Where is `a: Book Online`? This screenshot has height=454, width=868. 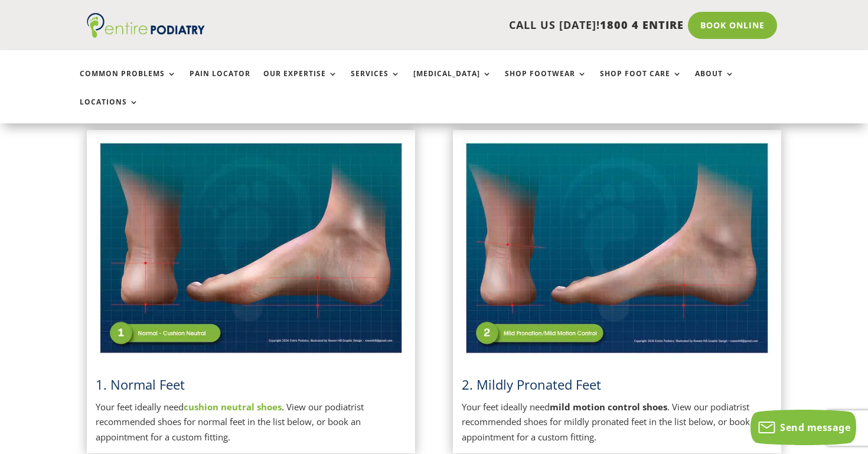
a: Book Online is located at coordinates (732, 25).